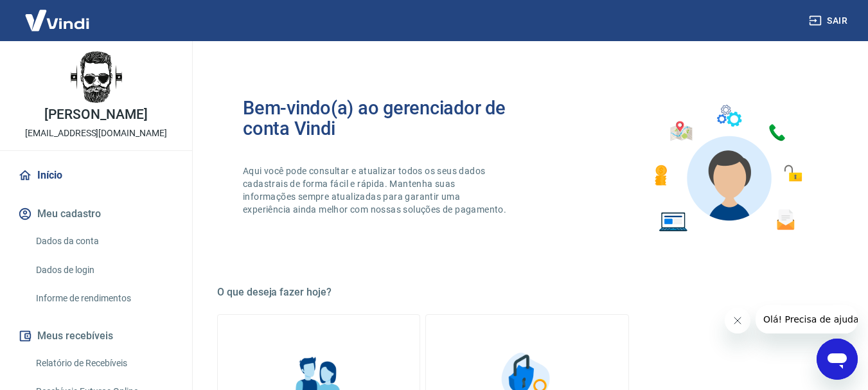  What do you see at coordinates (727, 168) in the screenshot?
I see `img: Imagem de um avatar masculino com diversos icones exemplificando as funcionalidades do gerenciado...` at bounding box center [727, 168].